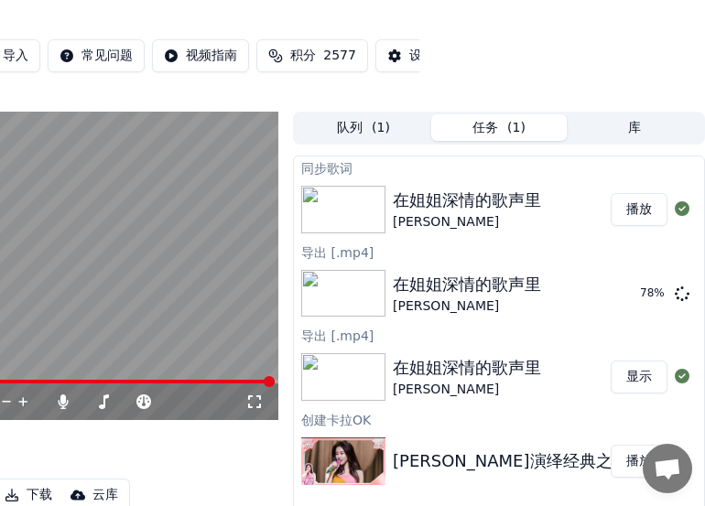 This screenshot has height=506, width=705. What do you see at coordinates (422, 56) in the screenshot?
I see `div: 设置` at bounding box center [422, 56].